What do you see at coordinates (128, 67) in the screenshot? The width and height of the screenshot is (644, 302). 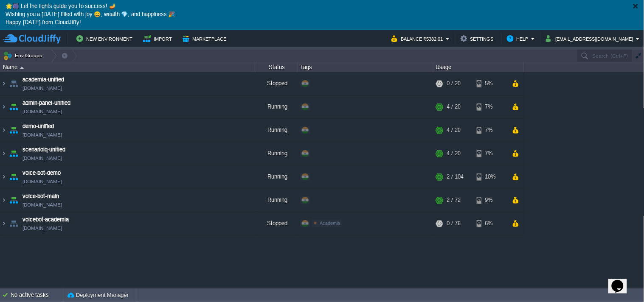 I see `div: Name` at bounding box center [128, 67].